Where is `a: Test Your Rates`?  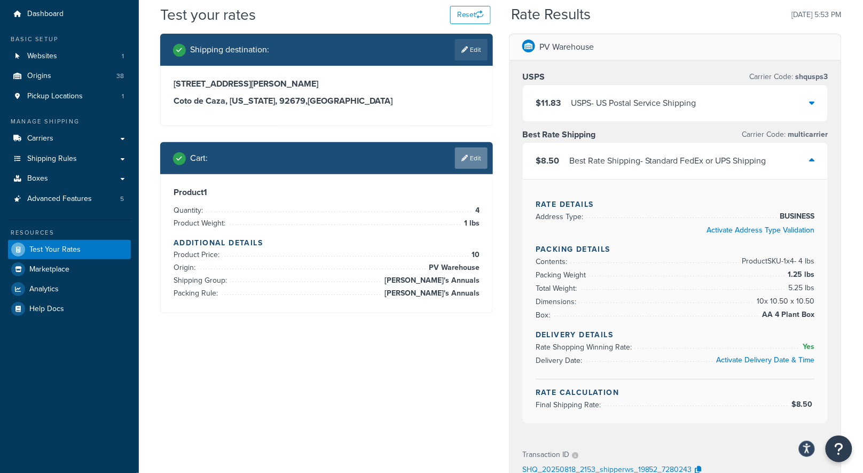
a: Test Your Rates is located at coordinates (69, 250).